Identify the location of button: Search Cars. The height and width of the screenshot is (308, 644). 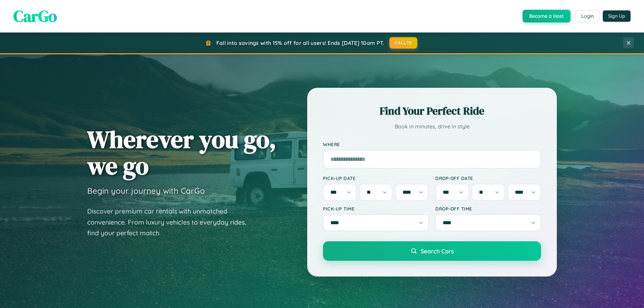
(432, 251).